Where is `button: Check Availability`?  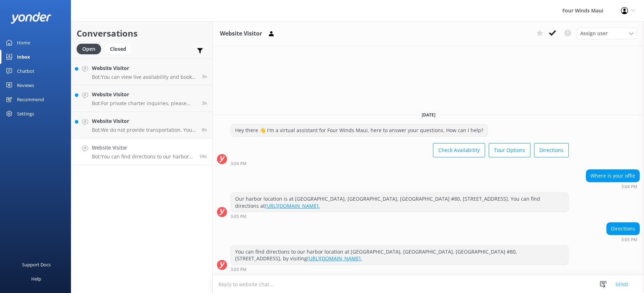
button: Check Availability is located at coordinates (459, 150).